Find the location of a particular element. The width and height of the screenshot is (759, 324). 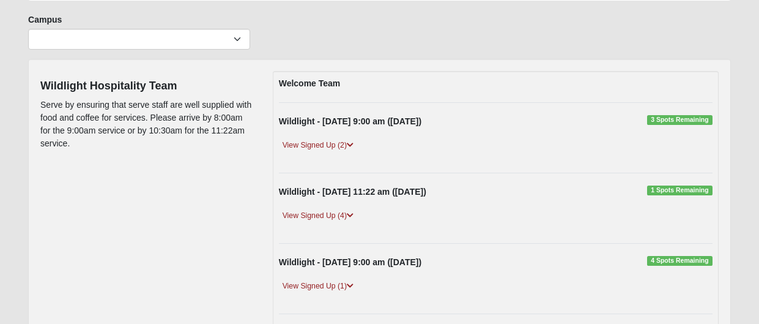

span: 1 Spots Remaining is located at coordinates (680, 190).